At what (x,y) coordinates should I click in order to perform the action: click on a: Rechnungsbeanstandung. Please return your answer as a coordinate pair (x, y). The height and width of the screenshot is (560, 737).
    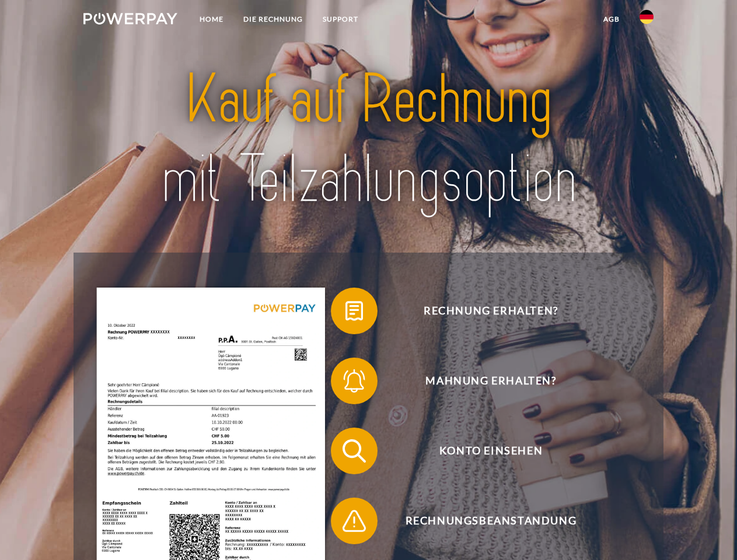
    Looking at the image, I should click on (482, 521).